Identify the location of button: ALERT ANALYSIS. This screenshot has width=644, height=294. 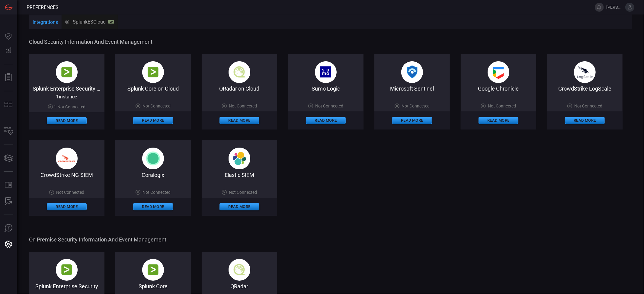
(9, 201).